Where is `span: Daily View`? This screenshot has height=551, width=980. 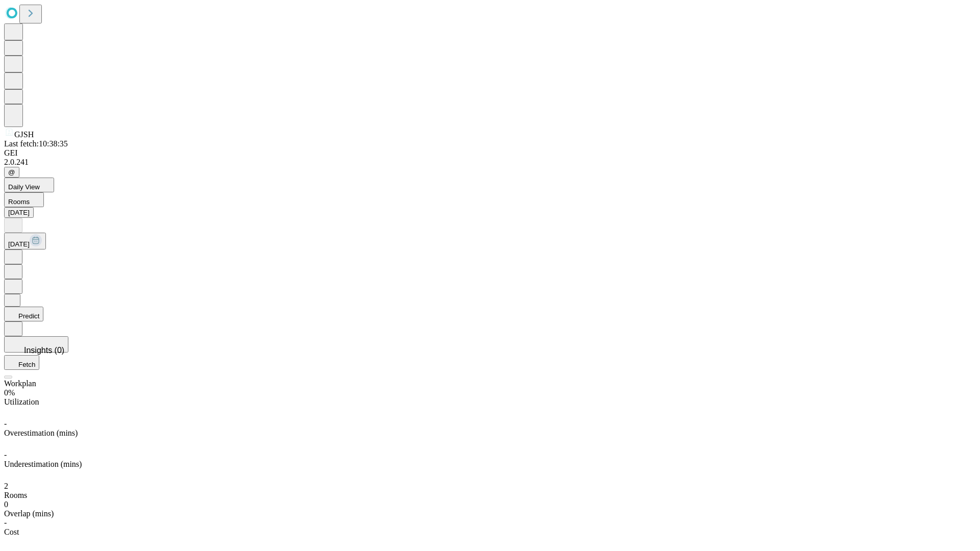 span: Daily View is located at coordinates (24, 186).